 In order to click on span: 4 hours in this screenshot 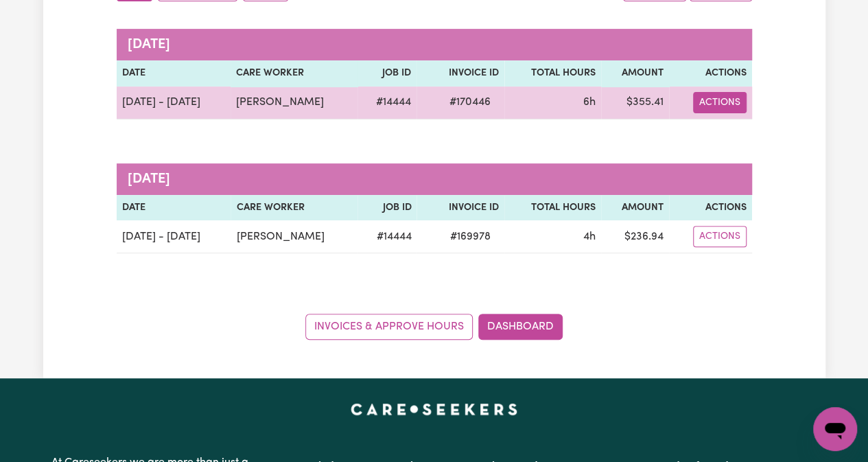, I will do `click(590, 236)`.